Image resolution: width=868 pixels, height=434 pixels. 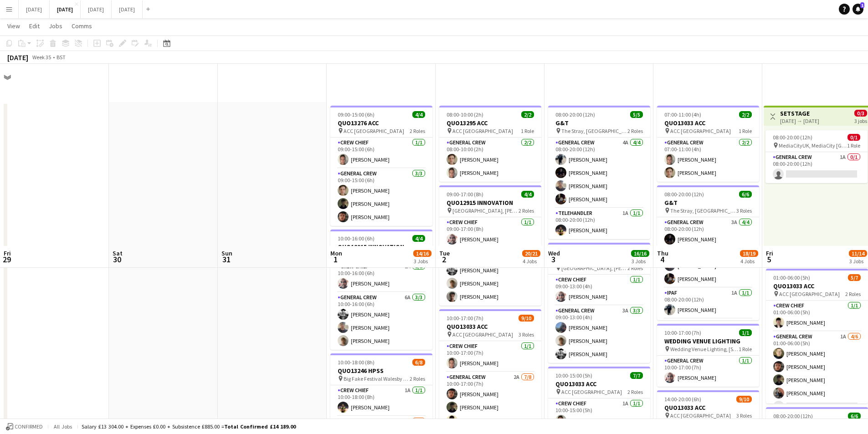 I want to click on h3: QUO13295 ACC, so click(x=490, y=123).